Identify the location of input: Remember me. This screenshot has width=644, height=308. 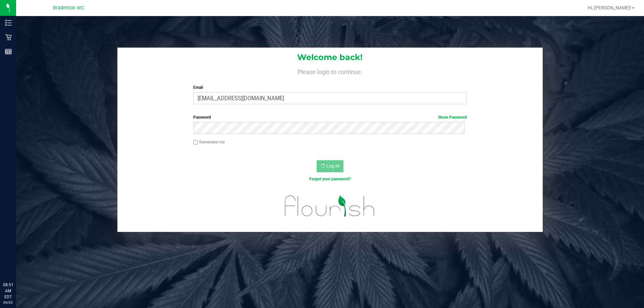
(196, 142).